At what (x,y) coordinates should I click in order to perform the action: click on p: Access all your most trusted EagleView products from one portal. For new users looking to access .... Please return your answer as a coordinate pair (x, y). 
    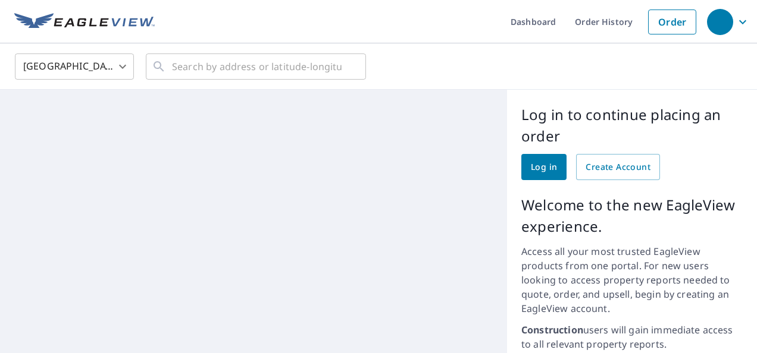
    Looking at the image, I should click on (632, 280).